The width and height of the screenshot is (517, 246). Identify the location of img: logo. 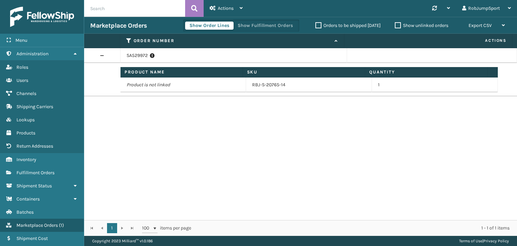
(42, 17).